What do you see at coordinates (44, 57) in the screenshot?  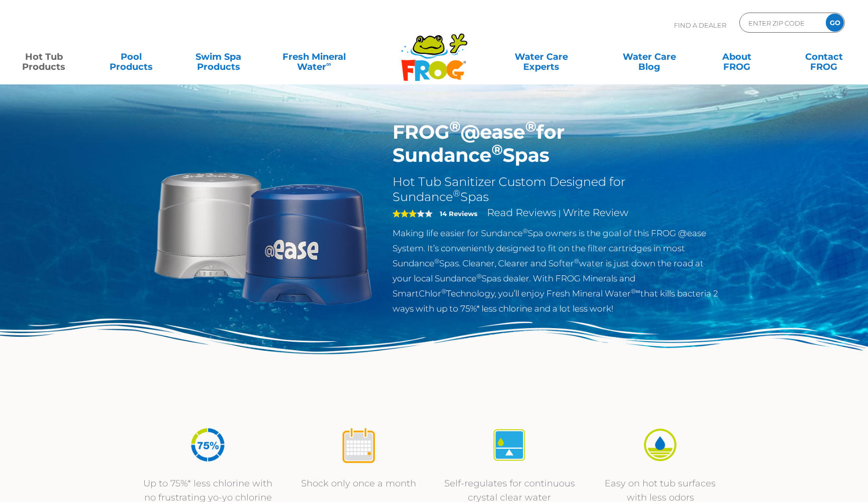 I see `a: Hot TubProducts` at bounding box center [44, 57].